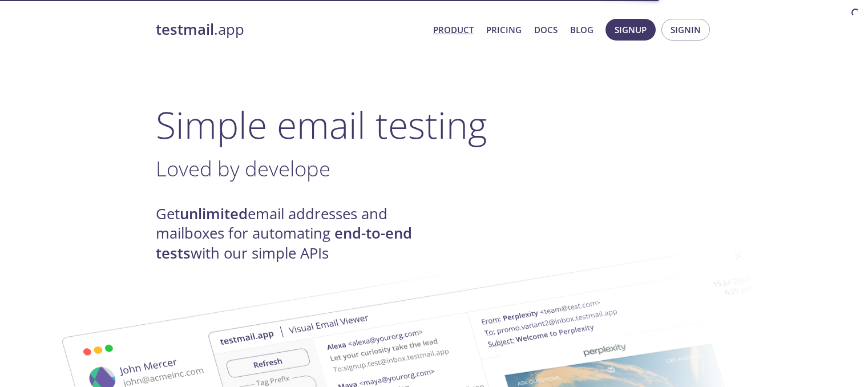  I want to click on button: Signup, so click(631, 29).